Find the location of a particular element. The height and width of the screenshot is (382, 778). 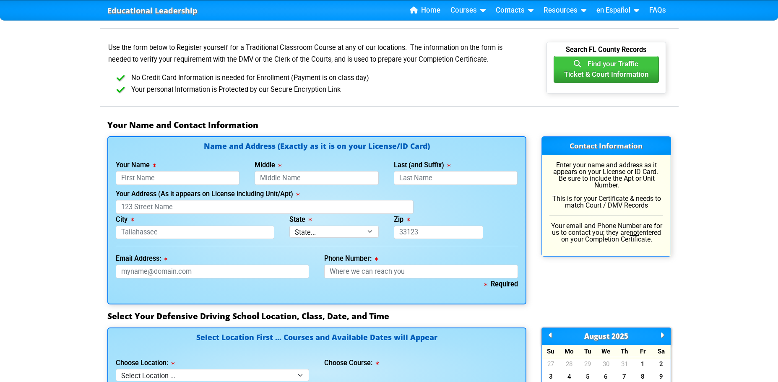

p: Use the form below to Register yourself for a Traditional Classroom Course at any of our location... is located at coordinates (317, 54).